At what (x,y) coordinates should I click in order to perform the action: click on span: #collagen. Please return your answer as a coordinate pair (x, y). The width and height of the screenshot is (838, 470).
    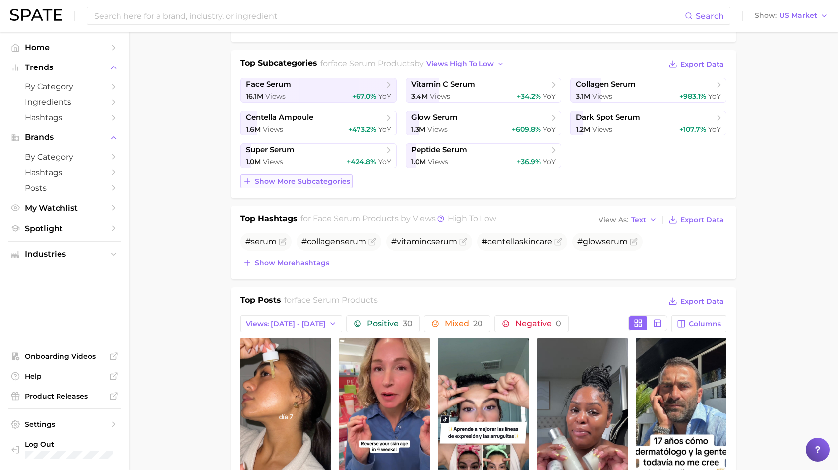
    Looking at the image, I should click on (334, 241).